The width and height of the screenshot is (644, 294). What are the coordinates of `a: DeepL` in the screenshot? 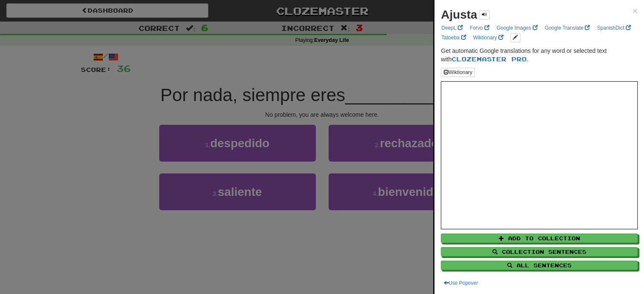 It's located at (452, 28).